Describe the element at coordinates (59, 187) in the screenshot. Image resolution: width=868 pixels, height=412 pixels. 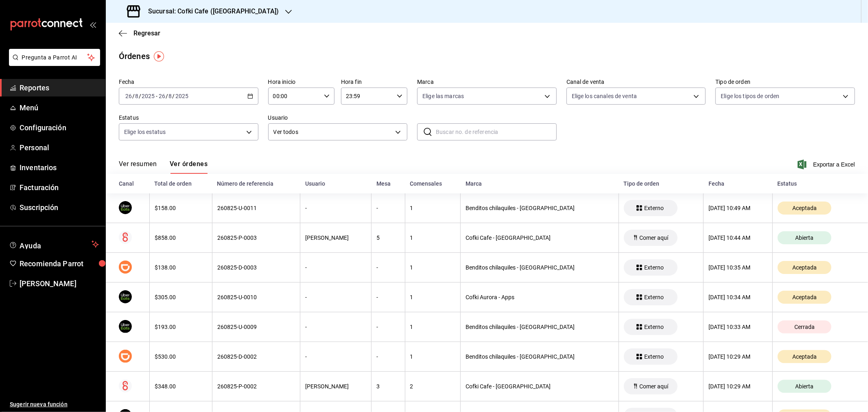
I see `span: Facturación` at that location.